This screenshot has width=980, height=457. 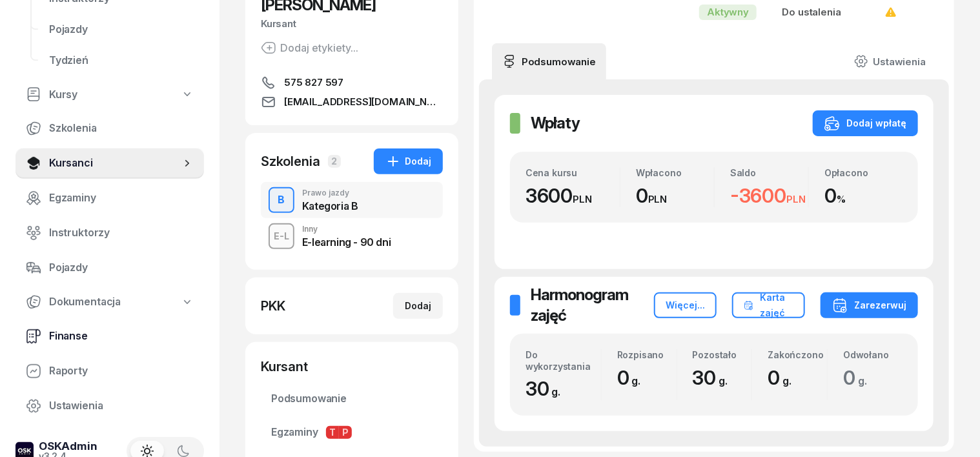 What do you see at coordinates (873, 354) in the screenshot?
I see `div: Odwołano` at bounding box center [873, 354].